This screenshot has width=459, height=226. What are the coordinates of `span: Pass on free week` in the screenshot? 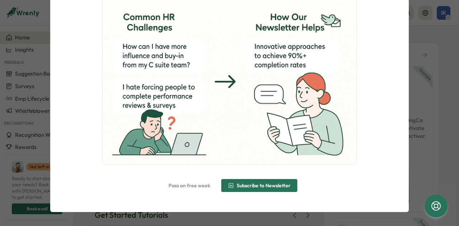 It's located at (189, 186).